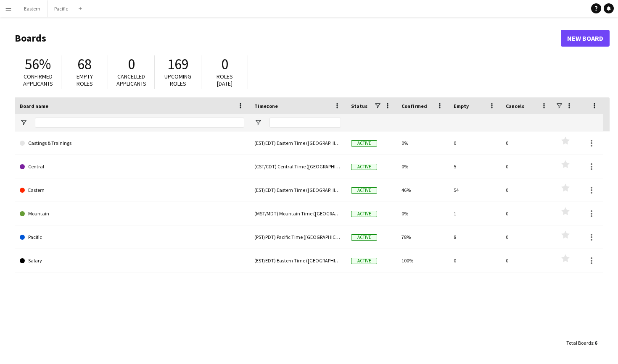 The width and height of the screenshot is (618, 364). Describe the element at coordinates (38, 64) in the screenshot. I see `span: 56%` at that location.